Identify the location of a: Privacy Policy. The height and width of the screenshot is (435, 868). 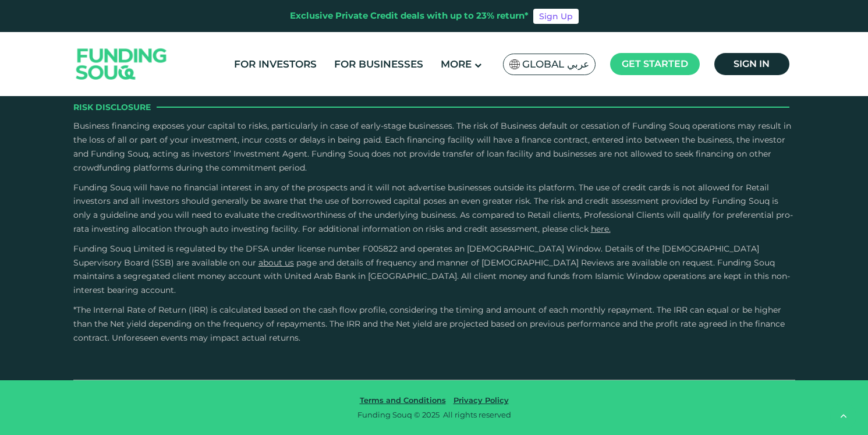
(481, 400).